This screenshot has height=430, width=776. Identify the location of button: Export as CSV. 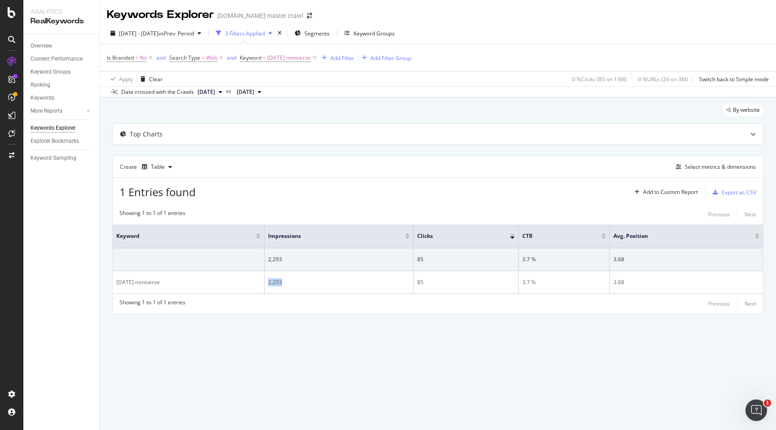
(732, 192).